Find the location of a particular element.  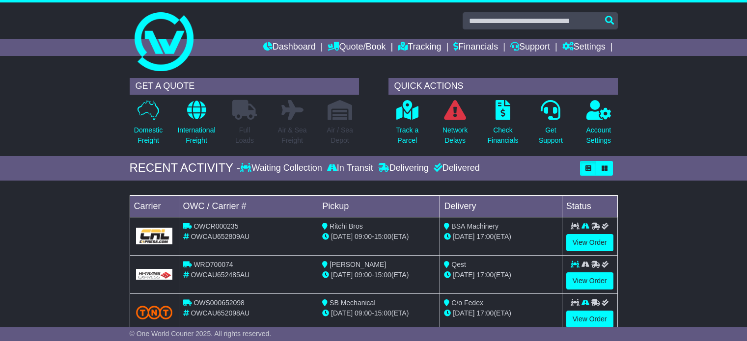

div: QUICK ACTIONS is located at coordinates (503, 86).